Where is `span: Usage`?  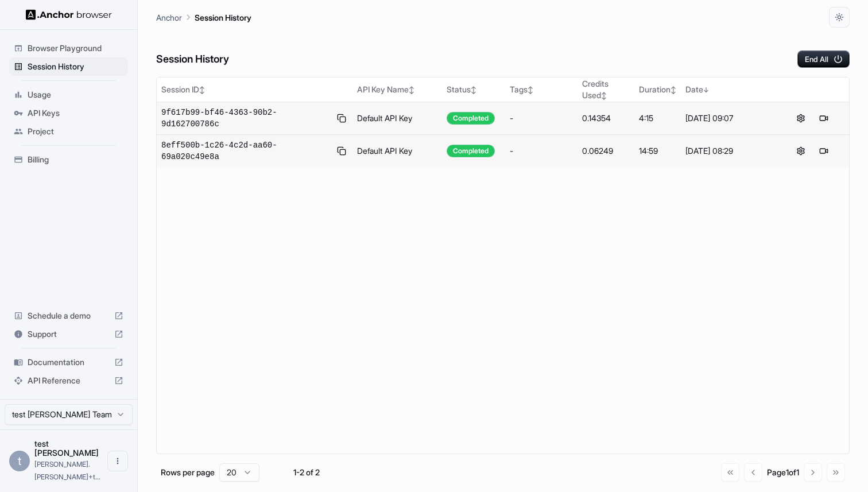 span: Usage is located at coordinates (75, 95).